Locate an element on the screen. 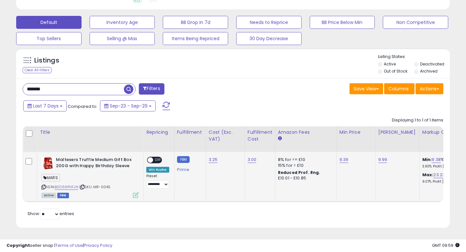 This screenshot has height=252, width=466. a: 9.99 is located at coordinates (382, 159).